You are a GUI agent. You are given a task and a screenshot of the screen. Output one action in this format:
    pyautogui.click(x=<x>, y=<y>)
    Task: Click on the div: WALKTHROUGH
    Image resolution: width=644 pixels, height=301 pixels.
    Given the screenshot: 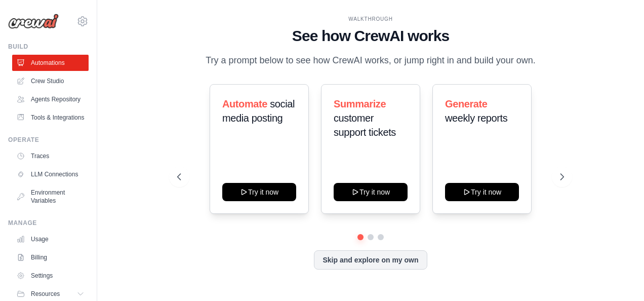 What is the action you would take?
    pyautogui.click(x=371, y=19)
    